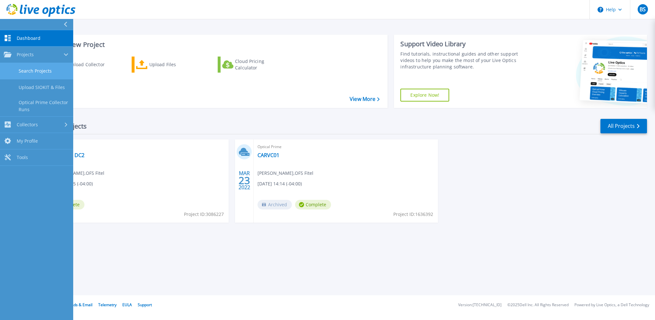  I want to click on span: Dashboard, so click(29, 38).